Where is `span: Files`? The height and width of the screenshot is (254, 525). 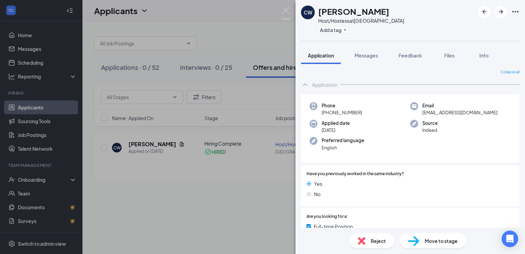 span: Files is located at coordinates (449, 55).